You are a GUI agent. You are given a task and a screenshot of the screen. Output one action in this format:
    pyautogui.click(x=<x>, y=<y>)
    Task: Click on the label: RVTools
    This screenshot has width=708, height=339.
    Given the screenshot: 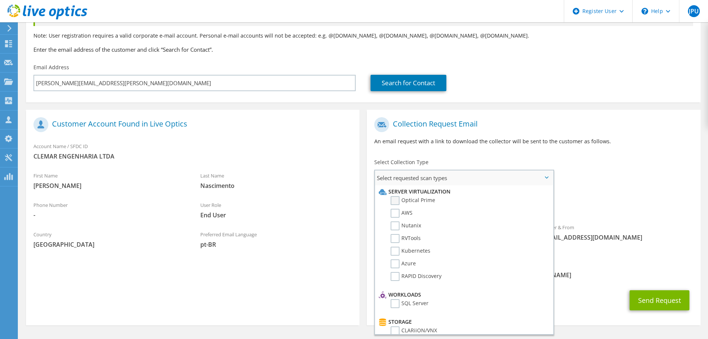 What is the action you would take?
    pyautogui.click(x=405, y=238)
    